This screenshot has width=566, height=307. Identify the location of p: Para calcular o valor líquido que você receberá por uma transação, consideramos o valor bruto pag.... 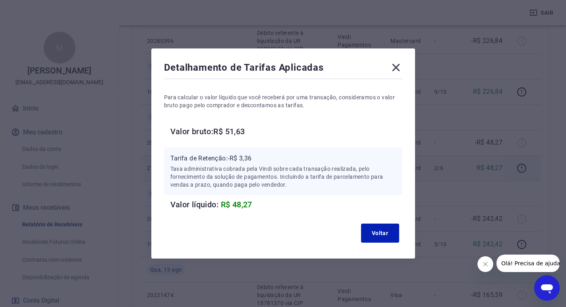
(283, 101).